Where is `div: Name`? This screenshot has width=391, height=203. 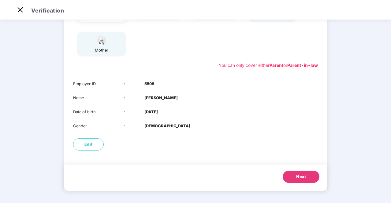 div: Name is located at coordinates (98, 98).